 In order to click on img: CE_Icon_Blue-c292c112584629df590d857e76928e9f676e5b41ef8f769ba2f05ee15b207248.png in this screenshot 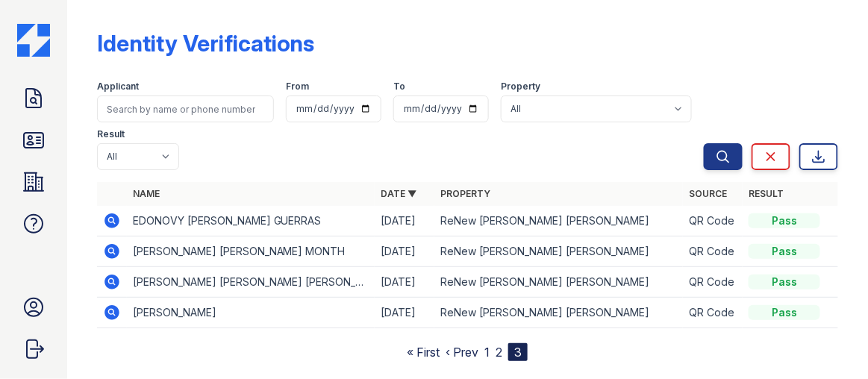, I will do `click(34, 40)`.